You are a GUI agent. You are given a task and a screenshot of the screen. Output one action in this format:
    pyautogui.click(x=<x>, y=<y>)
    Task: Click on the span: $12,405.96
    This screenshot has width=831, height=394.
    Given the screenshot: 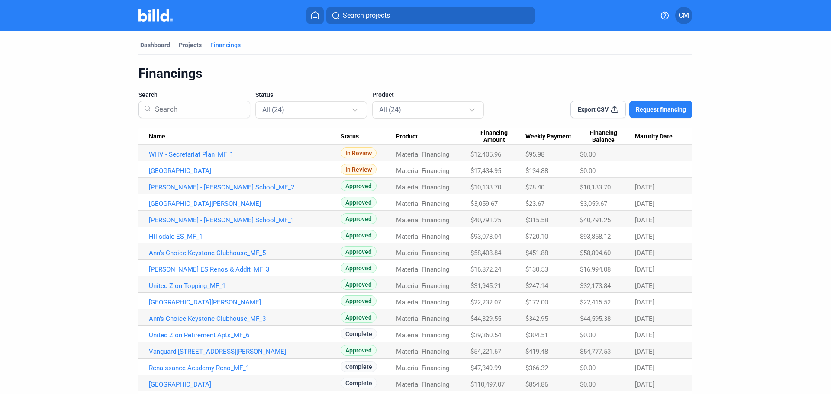 What is the action you would take?
    pyautogui.click(x=486, y=155)
    